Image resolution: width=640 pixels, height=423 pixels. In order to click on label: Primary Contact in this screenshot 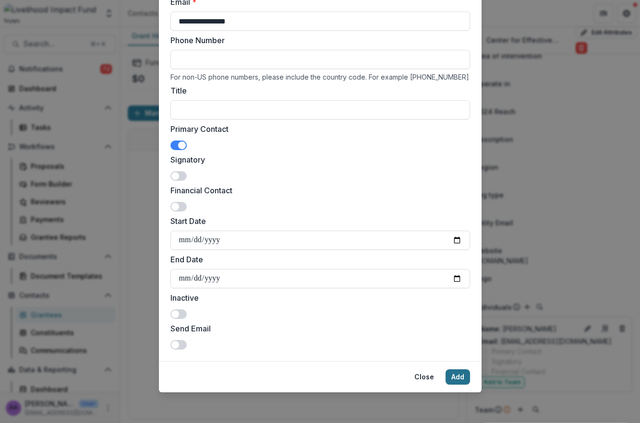, I will do `click(317, 129)`.